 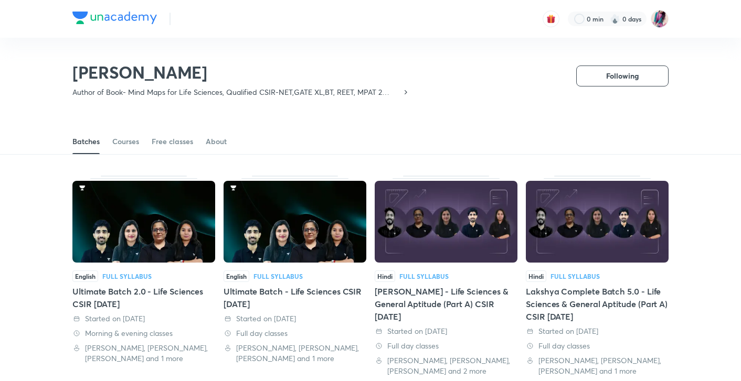 I want to click on img: avatar, so click(x=551, y=19).